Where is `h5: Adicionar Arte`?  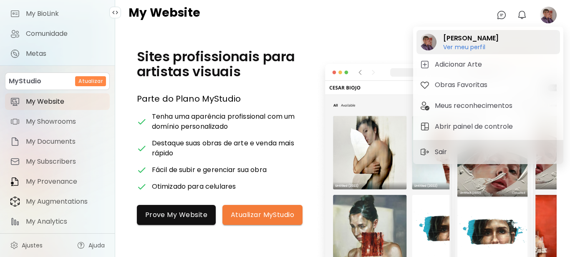 h5: Adicionar Arte is located at coordinates (459, 65).